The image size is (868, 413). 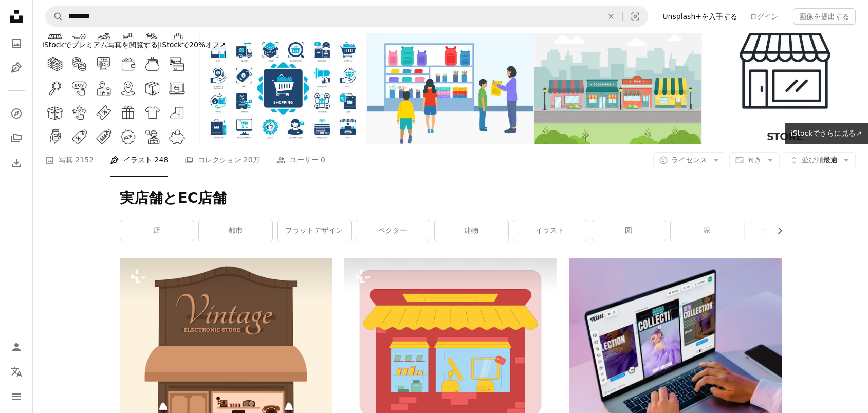 I want to click on button: ビジュアル検索, so click(x=636, y=17).